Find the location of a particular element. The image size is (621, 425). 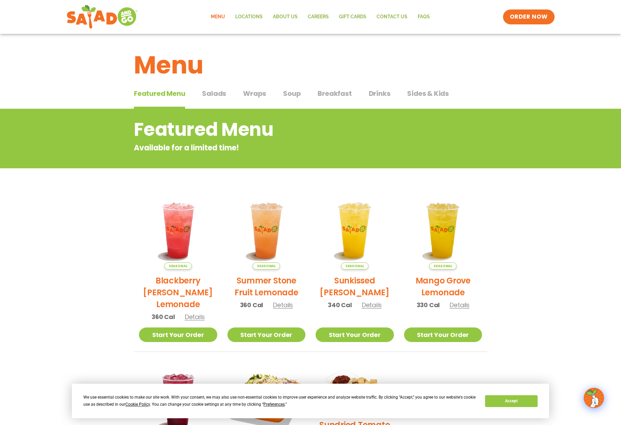

img: Product photo for Blackberry Bramble Lemonade is located at coordinates (178, 230).